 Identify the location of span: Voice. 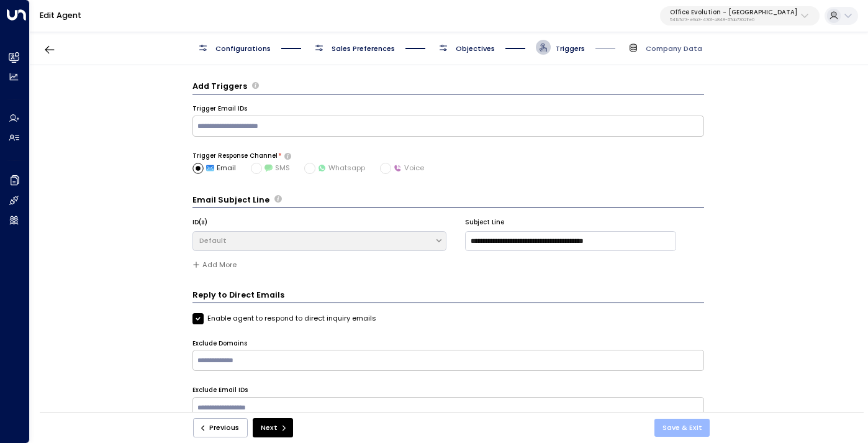
(408, 168).